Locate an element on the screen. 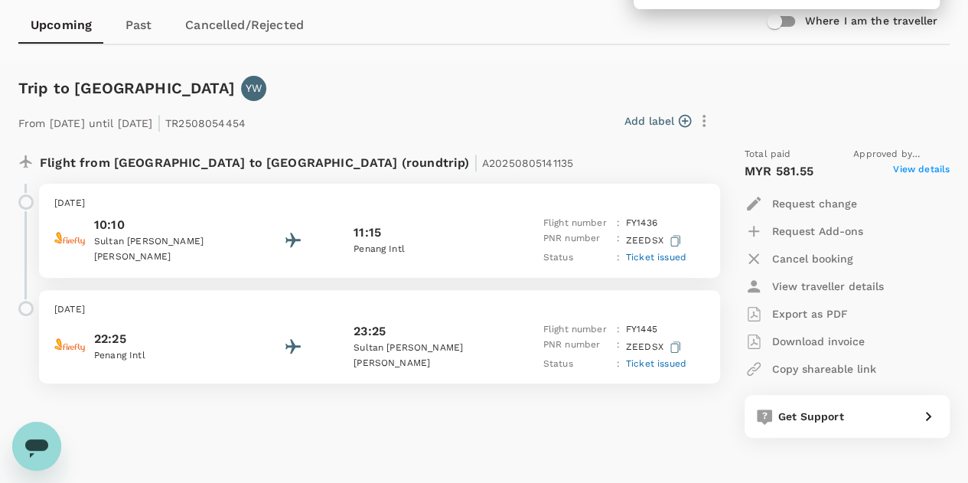  button: Add label is located at coordinates (657, 121).